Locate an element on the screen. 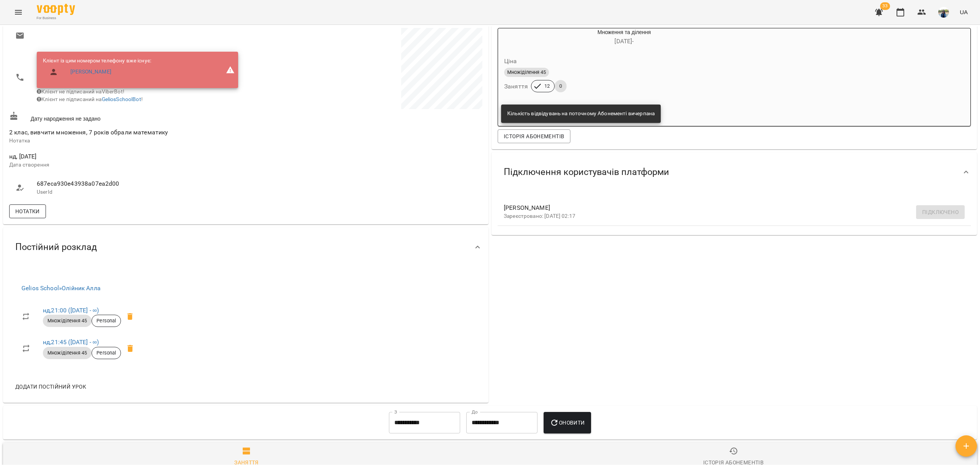 Image resolution: width=980 pixels, height=469 pixels. span: Видалити приватний урок Олійник Алла нд 21:00 клієнта Діана Михайлова is located at coordinates (130, 317).